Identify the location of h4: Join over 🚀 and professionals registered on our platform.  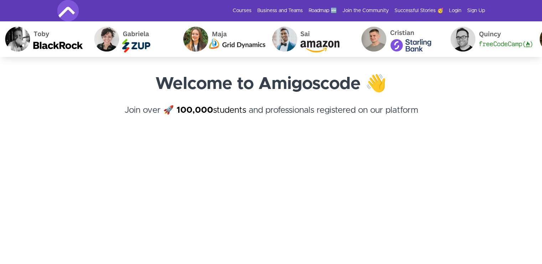
(271, 117).